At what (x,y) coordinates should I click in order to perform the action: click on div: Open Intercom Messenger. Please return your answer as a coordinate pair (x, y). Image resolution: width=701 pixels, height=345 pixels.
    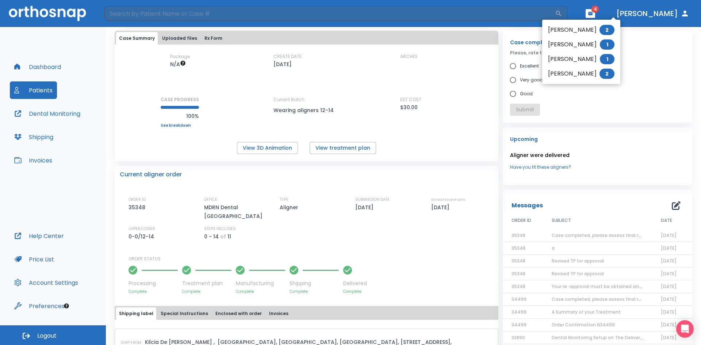
    Looking at the image, I should click on (685, 329).